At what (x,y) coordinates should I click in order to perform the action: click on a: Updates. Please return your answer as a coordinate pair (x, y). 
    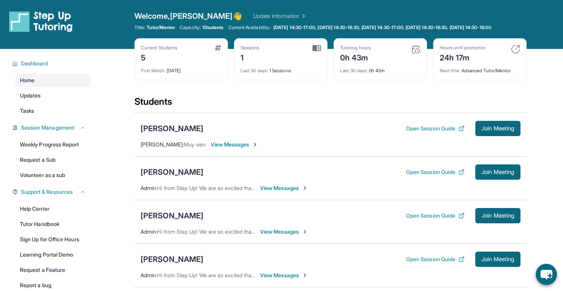
    Looking at the image, I should click on (53, 96).